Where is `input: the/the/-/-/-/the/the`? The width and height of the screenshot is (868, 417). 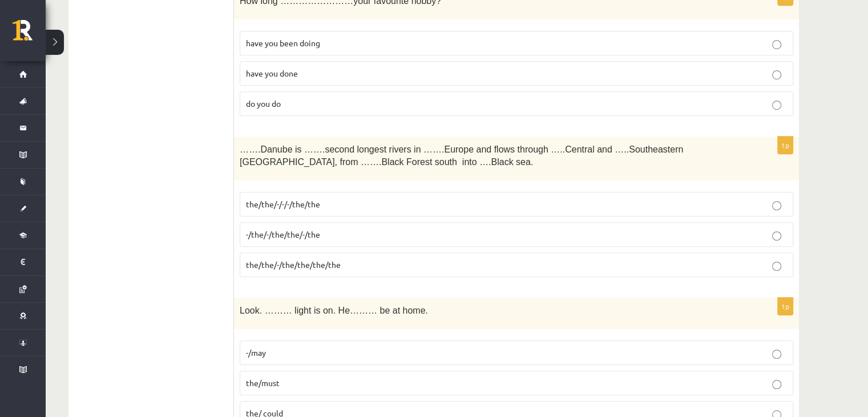 input: the/the/-/-/-/the/the is located at coordinates (777, 206).